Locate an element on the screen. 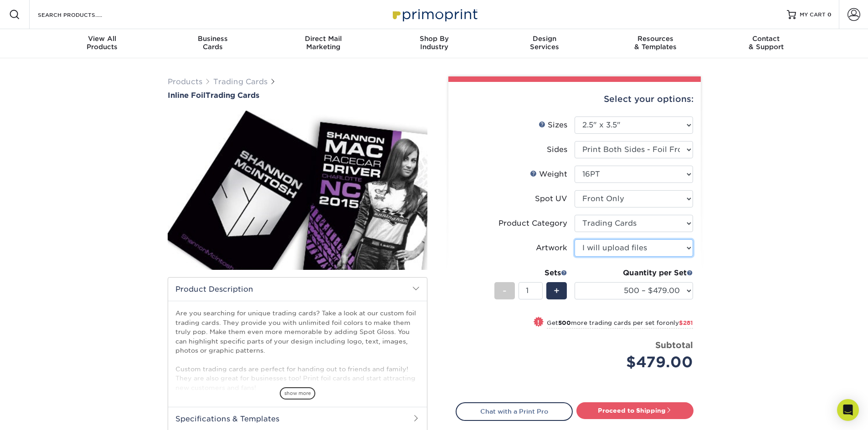  div: Quantity per Set is located at coordinates (634, 273).